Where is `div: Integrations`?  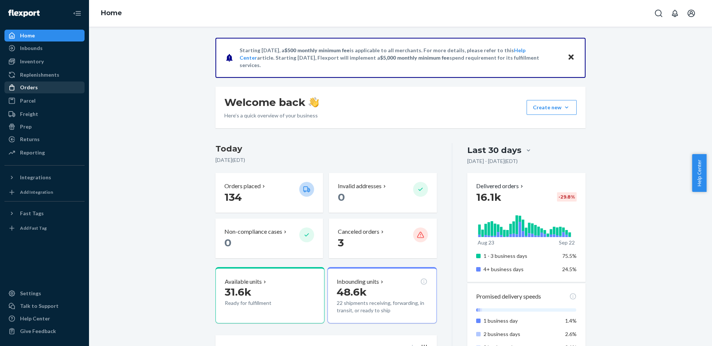 div: Integrations is located at coordinates (36, 178).